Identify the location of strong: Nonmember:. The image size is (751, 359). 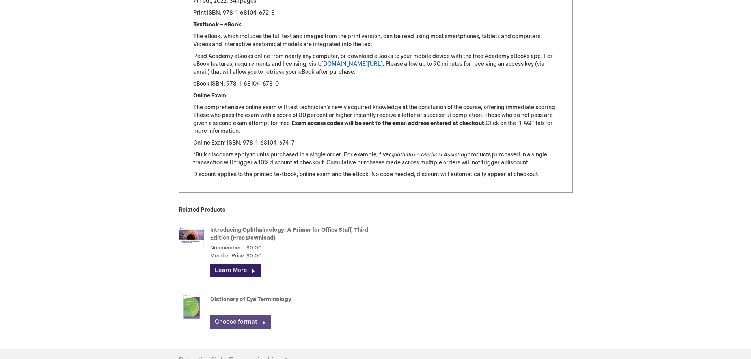
(226, 248).